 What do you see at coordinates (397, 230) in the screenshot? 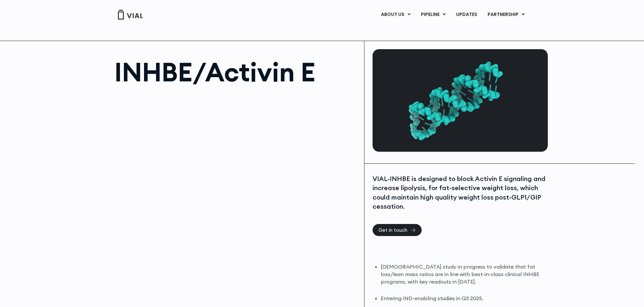
I see `a: Get in touch` at bounding box center [397, 230].